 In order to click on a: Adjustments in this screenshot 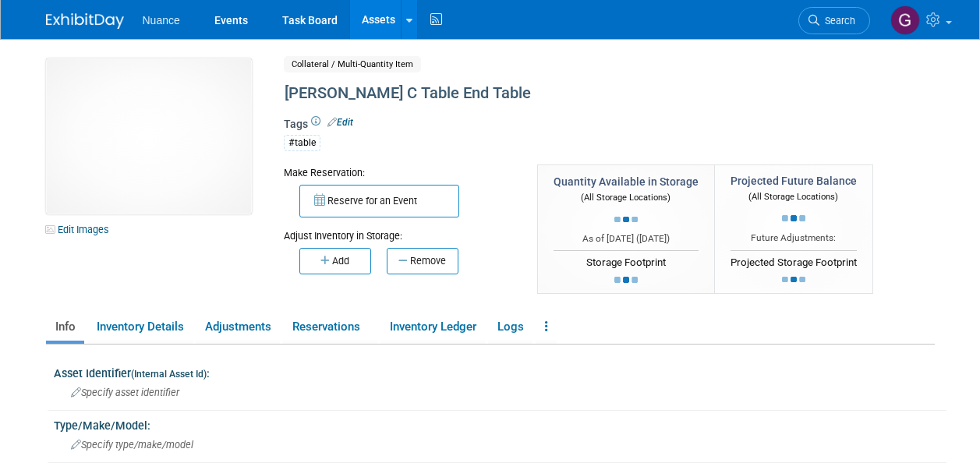, I will do `click(237, 326)`.